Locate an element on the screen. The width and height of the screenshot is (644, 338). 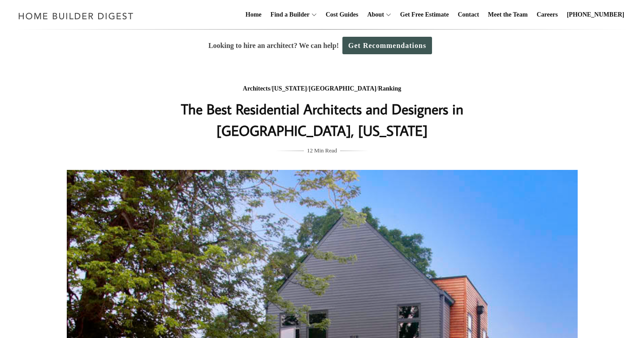
img: Home Builder Digest is located at coordinates (76, 16).